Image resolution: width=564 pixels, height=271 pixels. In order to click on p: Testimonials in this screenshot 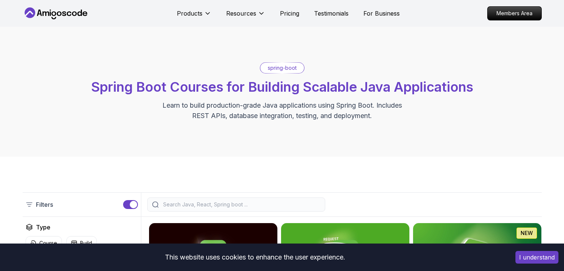, I will do `click(331, 13)`.